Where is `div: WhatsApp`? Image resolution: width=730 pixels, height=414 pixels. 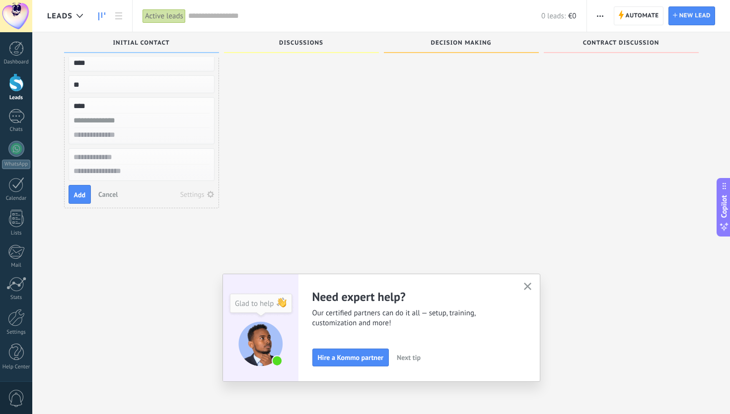
div: WhatsApp is located at coordinates (16, 164).